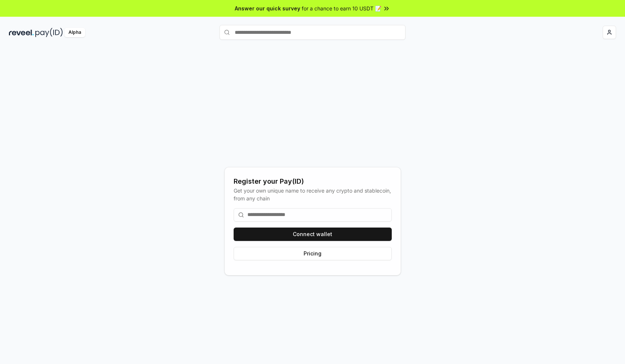 This screenshot has height=364, width=625. What do you see at coordinates (313, 254) in the screenshot?
I see `button: Pricing` at bounding box center [313, 254].